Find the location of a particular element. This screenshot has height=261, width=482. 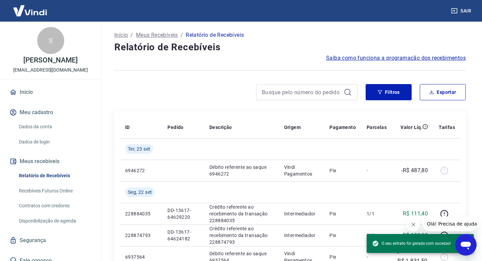

p: Descrição is located at coordinates (220, 127).